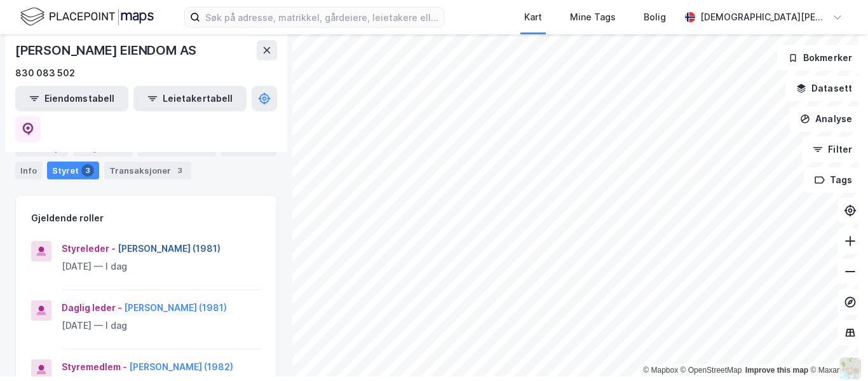 The height and width of the screenshot is (381, 868). Describe the element at coordinates (190, 99) in the screenshot. I see `button: Leietakertabell` at that location.